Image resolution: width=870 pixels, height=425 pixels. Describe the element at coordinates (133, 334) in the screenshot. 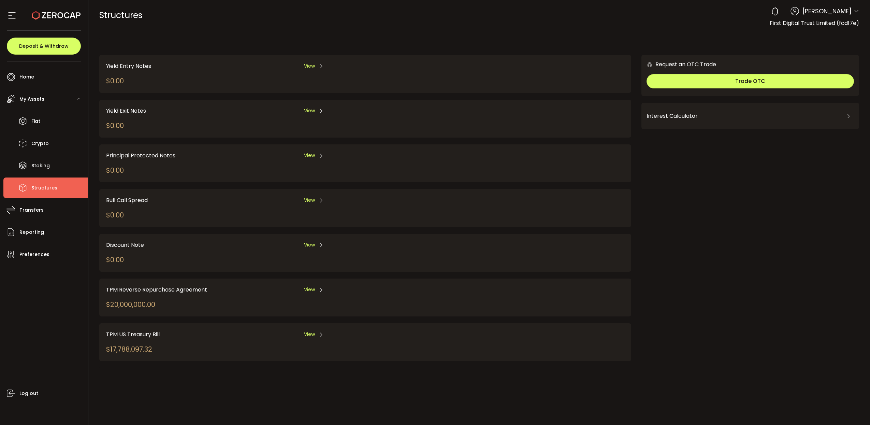

I see `span: TPM US Treasury Bill` at that location.